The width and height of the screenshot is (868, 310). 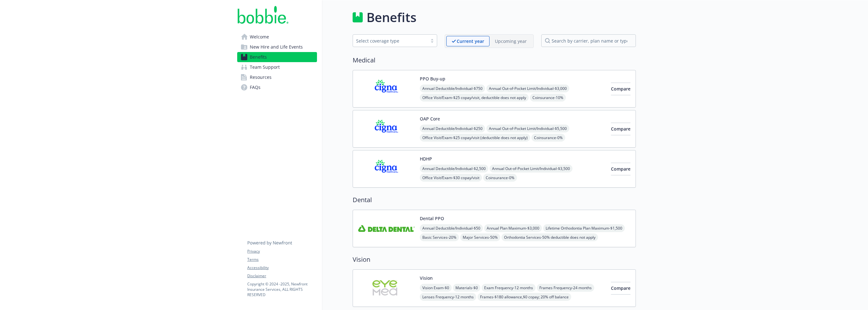 I want to click on img: Delta Dental Insurance Company carrier logo, so click(x=386, y=228).